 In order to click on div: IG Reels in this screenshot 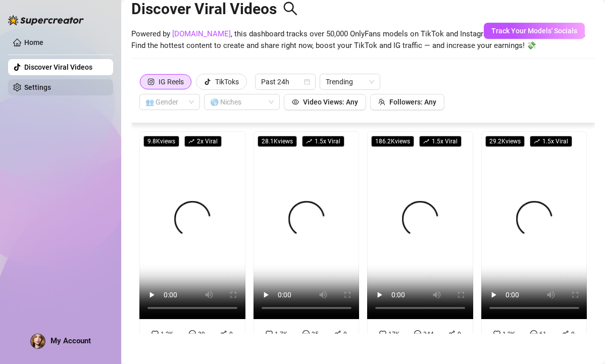, I will do `click(171, 81)`.